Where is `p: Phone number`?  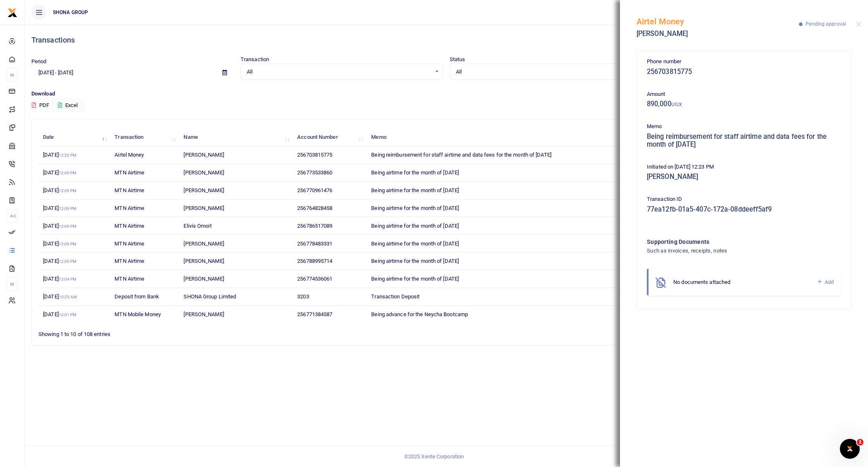
p: Phone number is located at coordinates (744, 62).